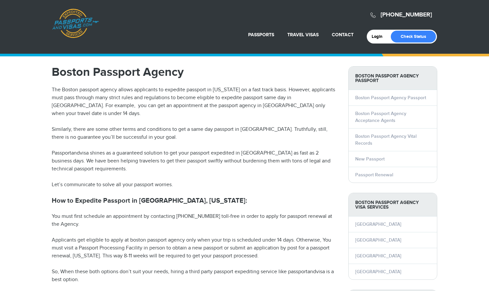 The width and height of the screenshot is (489, 291). I want to click on a: Boston Passport Agency Passport, so click(391, 98).